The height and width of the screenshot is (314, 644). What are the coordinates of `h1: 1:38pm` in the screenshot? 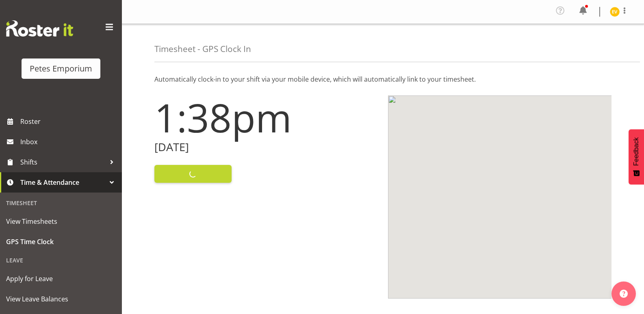 It's located at (266, 118).